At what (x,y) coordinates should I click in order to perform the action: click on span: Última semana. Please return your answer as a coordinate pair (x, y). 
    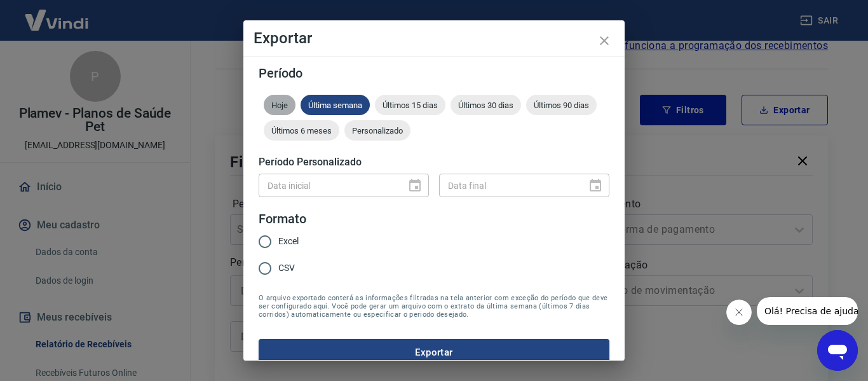
    Looking at the image, I should click on (335, 105).